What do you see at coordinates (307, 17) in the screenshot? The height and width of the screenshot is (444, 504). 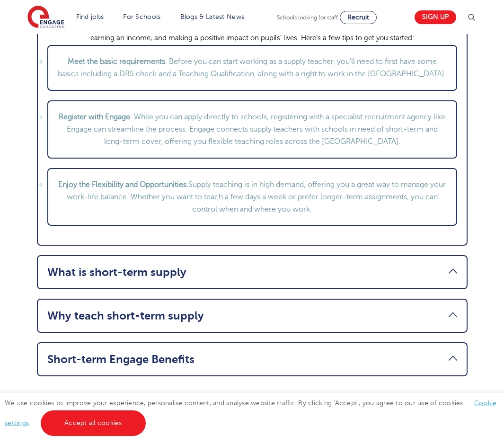 I see `span: Schools looking for staff` at bounding box center [307, 17].